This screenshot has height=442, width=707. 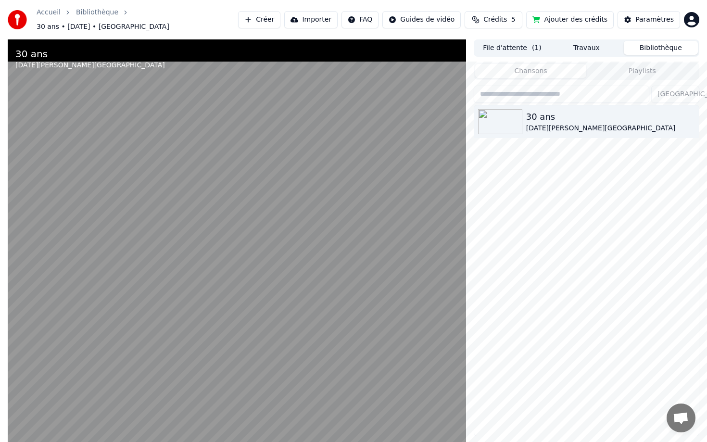 I want to click on button: Travaux, so click(x=586, y=48).